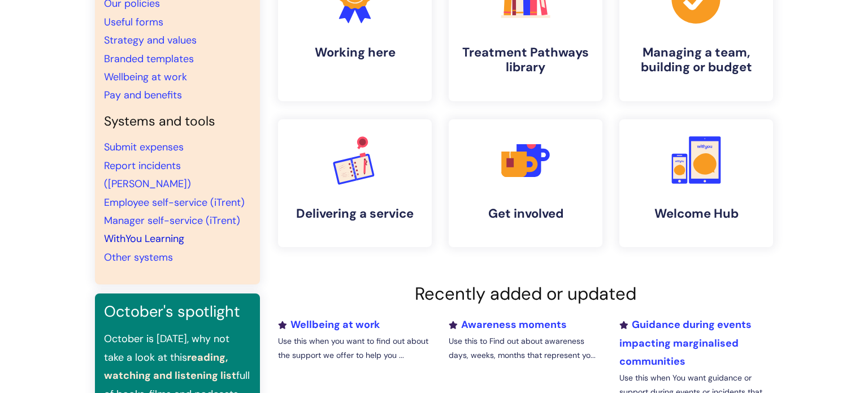 The height and width of the screenshot is (393, 868). What do you see at coordinates (526, 60) in the screenshot?
I see `h4: Treatment Pathways library` at bounding box center [526, 60].